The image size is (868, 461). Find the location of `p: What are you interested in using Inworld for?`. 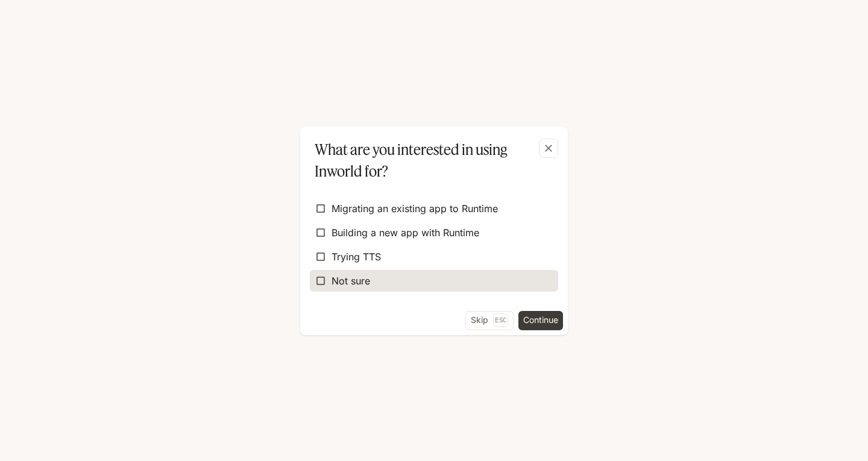

p: What are you interested in using Inworld for? is located at coordinates (432, 160).